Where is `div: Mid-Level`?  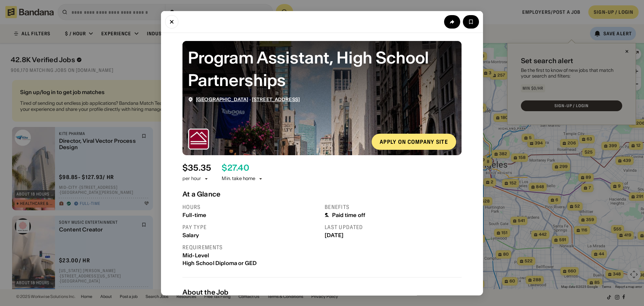
div: Mid-Level is located at coordinates (251, 255).